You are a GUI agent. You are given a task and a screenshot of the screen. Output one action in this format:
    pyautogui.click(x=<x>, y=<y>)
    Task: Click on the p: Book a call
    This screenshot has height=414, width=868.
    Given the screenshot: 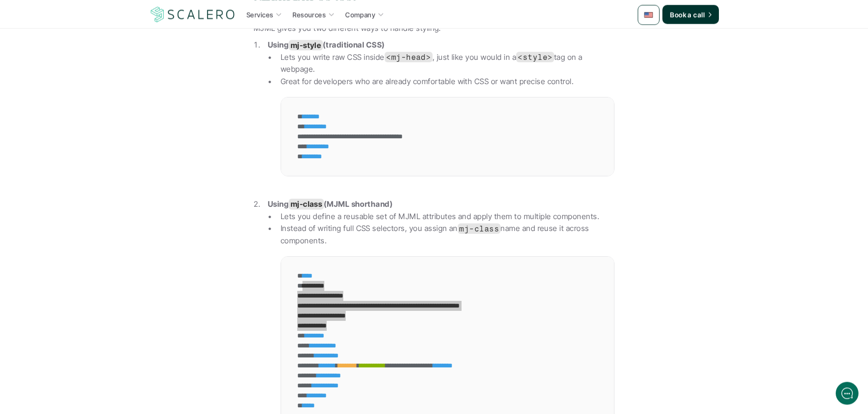 What is the action you would take?
    pyautogui.click(x=687, y=14)
    